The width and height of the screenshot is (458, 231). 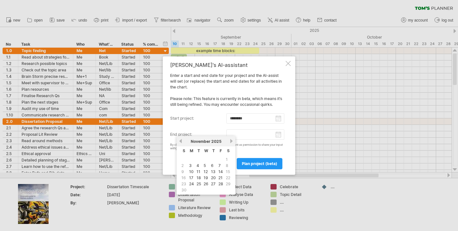 What do you see at coordinates (259, 163) in the screenshot?
I see `span: plan project (beta)` at bounding box center [259, 163].